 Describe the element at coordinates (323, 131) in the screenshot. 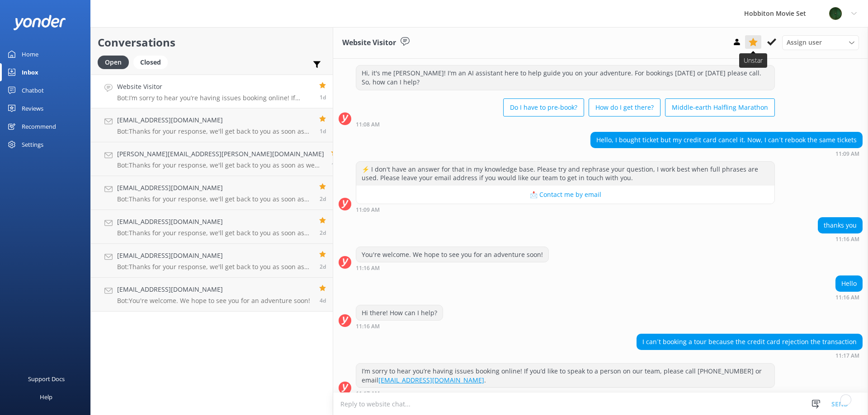

I see `span: 03:32am 13-Aug-2025 (UTC +12:00) Pacific/Auckland` at that location.